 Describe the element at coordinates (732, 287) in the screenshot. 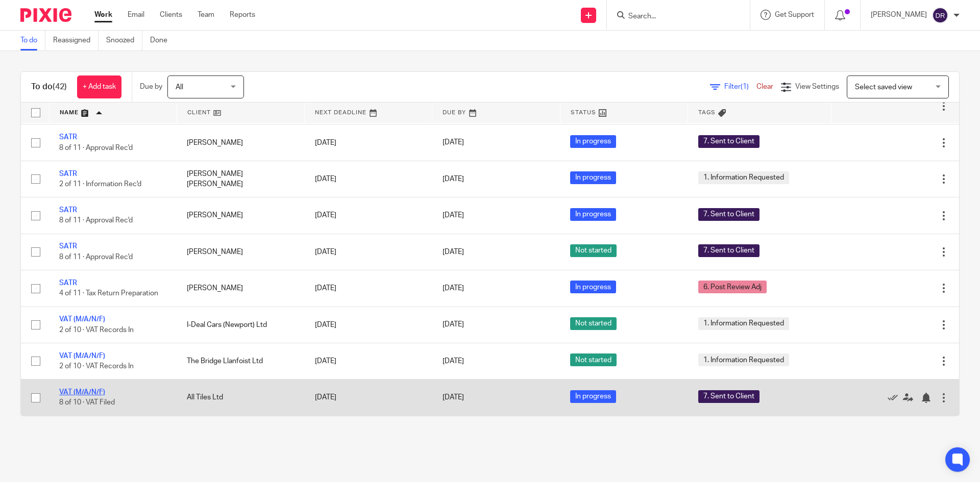

I see `span: 6. Post Review Adj` at that location.